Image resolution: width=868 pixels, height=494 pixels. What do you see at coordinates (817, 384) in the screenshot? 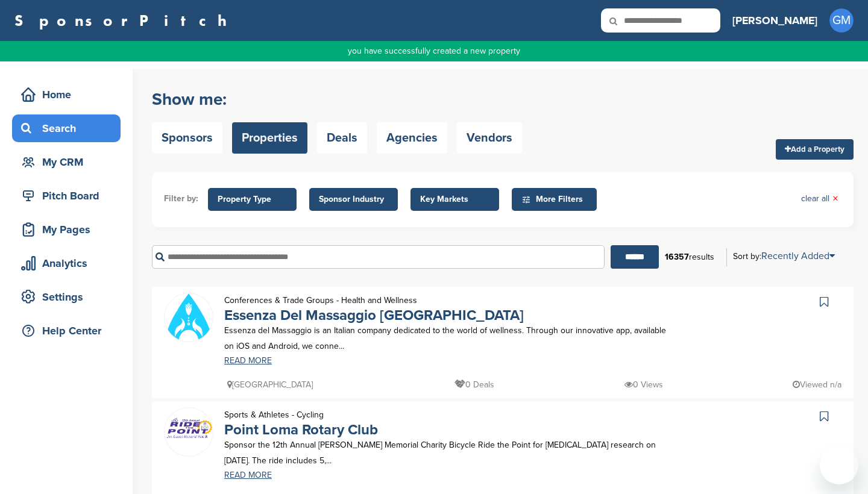
I see `p: Viewed n/a` at bounding box center [817, 384].